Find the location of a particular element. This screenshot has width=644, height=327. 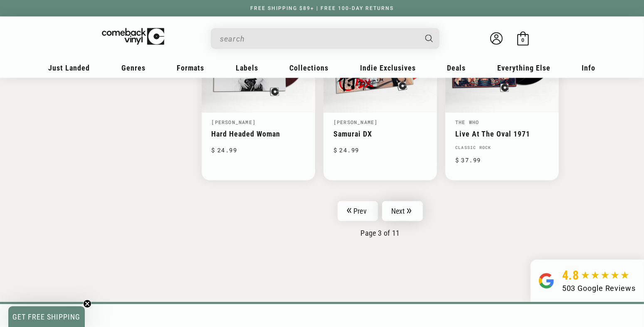

span: Info is located at coordinates (589, 67).